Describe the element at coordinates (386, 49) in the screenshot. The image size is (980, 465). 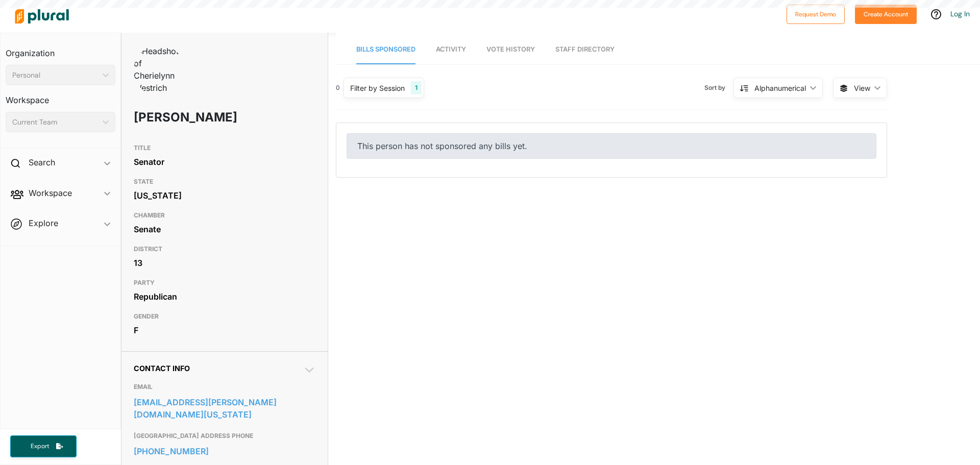
I see `span: Bills Sponsored` at that location.